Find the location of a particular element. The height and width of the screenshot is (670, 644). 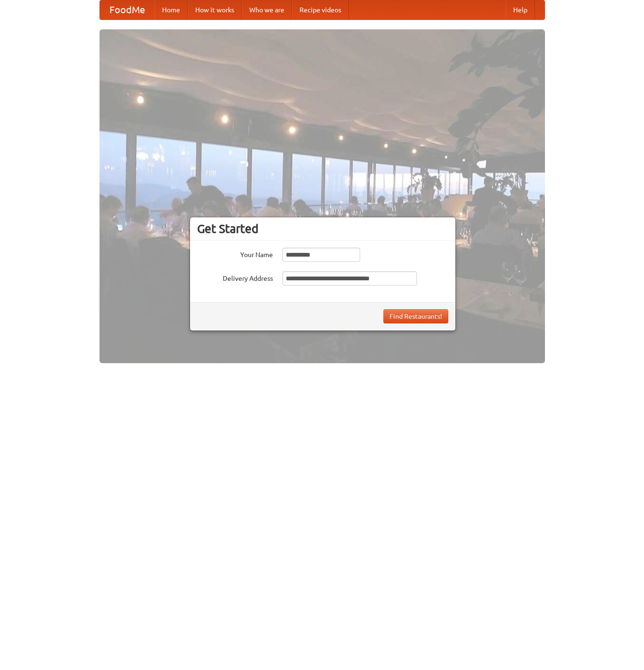

a: Who we are is located at coordinates (267, 10).